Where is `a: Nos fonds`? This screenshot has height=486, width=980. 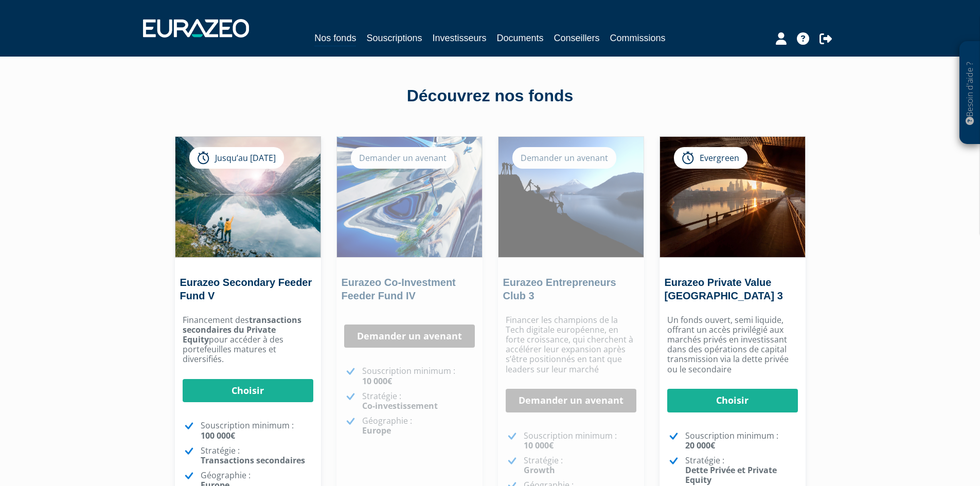 a: Nos fonds is located at coordinates (335, 39).